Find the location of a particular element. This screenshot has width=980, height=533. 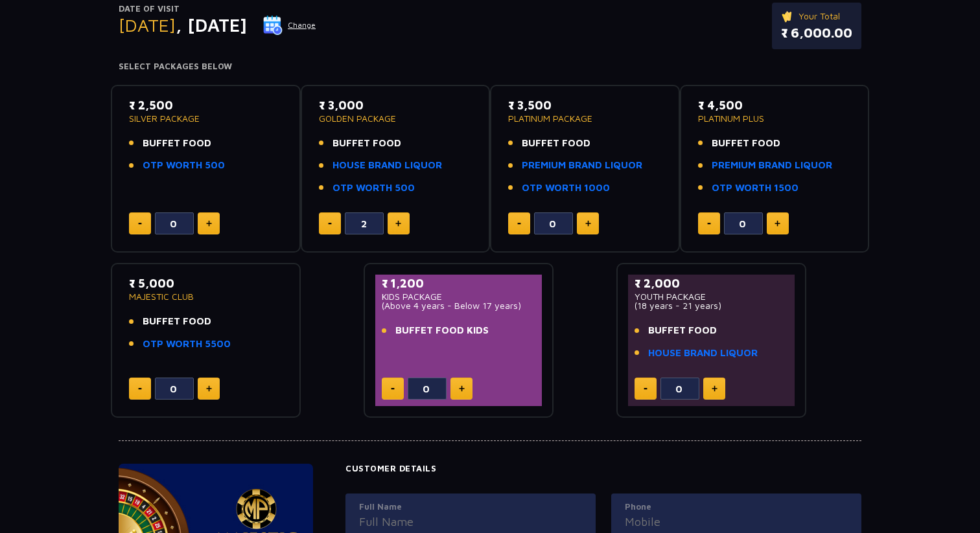

p: ₹ 2,000 is located at coordinates (711, 283).